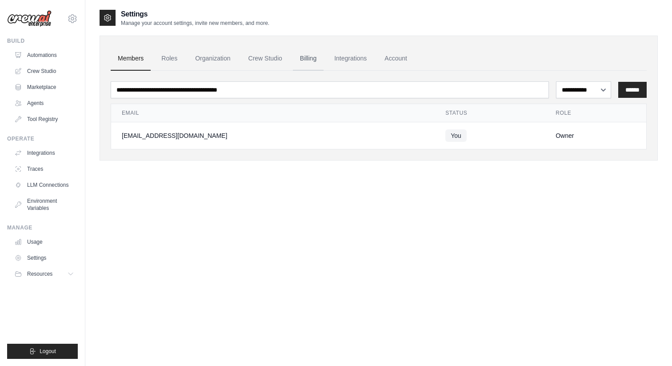  What do you see at coordinates (44, 258) in the screenshot?
I see `a: Settings` at bounding box center [44, 258].